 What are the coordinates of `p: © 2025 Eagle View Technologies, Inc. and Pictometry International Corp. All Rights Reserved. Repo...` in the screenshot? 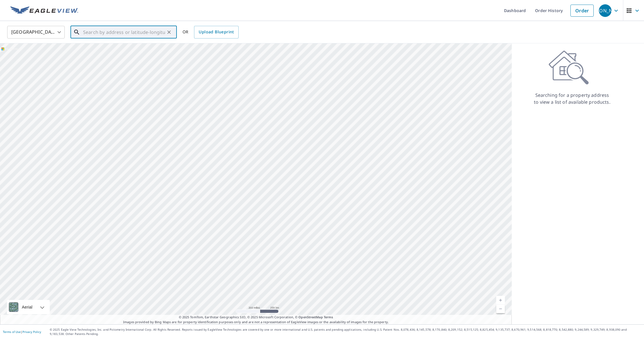 It's located at (345, 332).